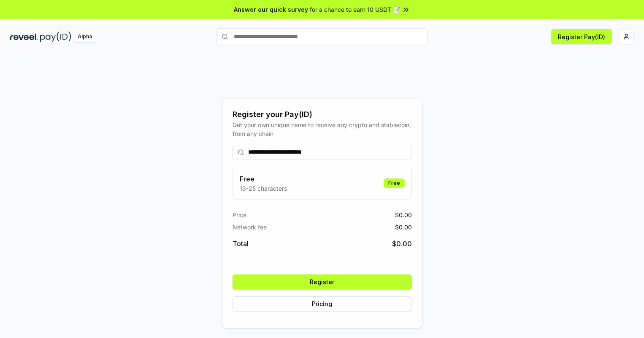  What do you see at coordinates (239, 215) in the screenshot?
I see `span: Price` at bounding box center [239, 215].